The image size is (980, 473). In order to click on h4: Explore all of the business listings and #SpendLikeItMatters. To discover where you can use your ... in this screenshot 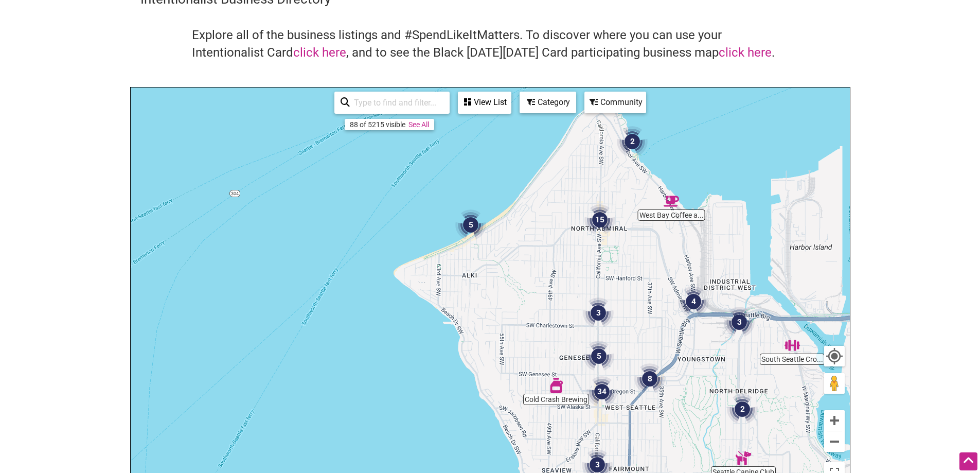, I will do `click(491, 44)`.